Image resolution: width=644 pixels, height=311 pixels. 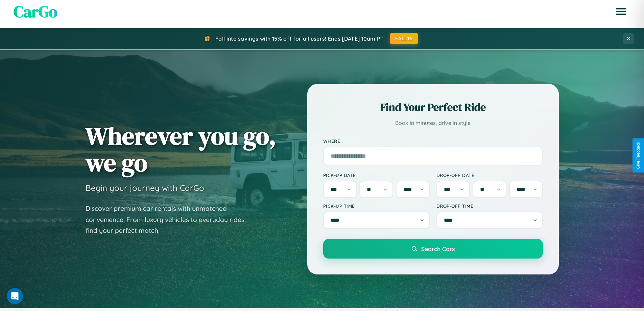 I want to click on button: Open menu, so click(x=621, y=11).